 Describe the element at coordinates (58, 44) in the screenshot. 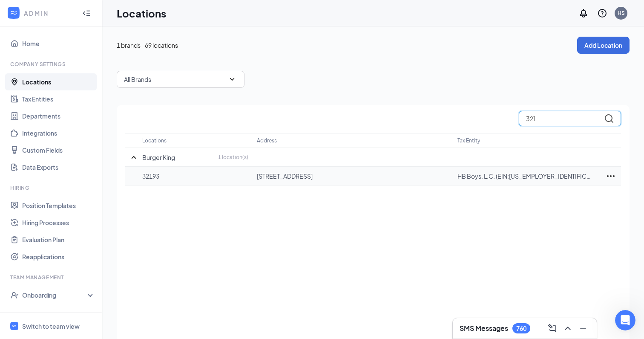

I see `a: Home` at that location.